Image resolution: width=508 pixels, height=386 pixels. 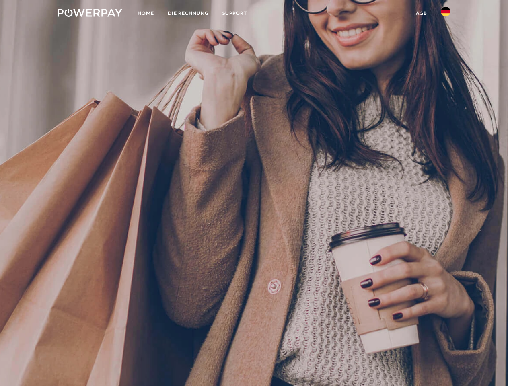 I want to click on a: Home, so click(x=146, y=13).